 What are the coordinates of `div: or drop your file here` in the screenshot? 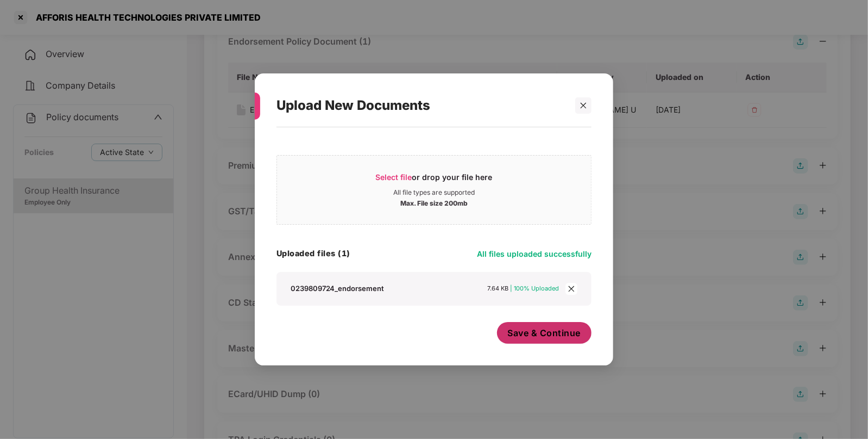 It's located at (434, 180).